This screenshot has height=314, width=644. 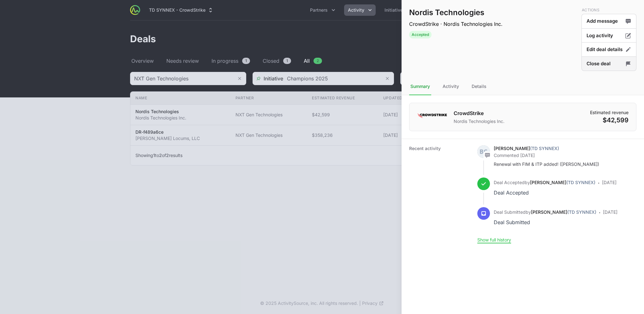 I want to click on div: Details, so click(x=479, y=87).